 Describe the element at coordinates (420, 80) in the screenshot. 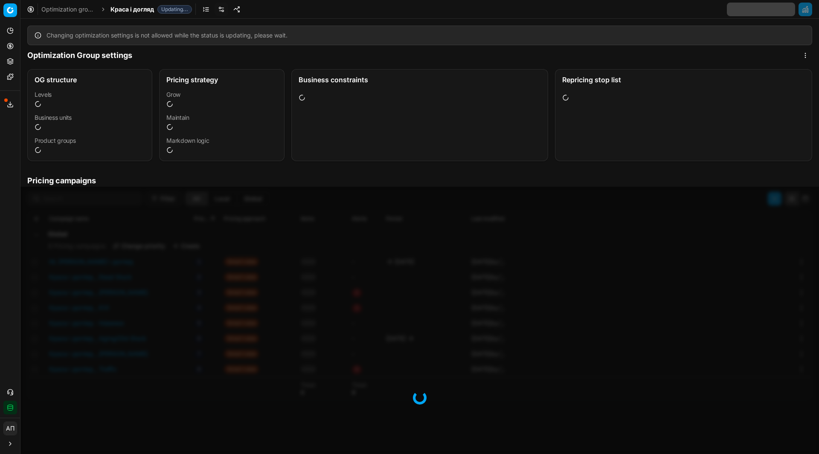

I see `div: Business constraints` at that location.